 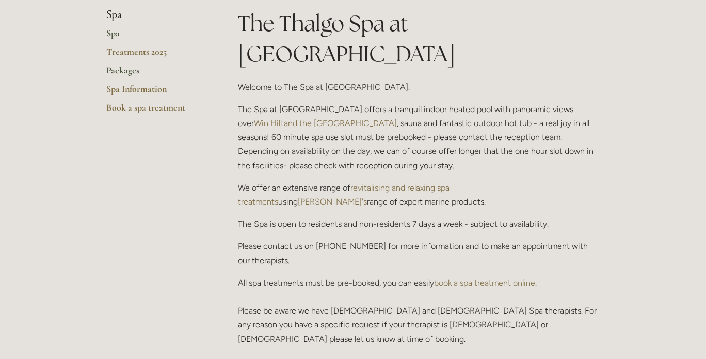 What do you see at coordinates (418, 223) in the screenshot?
I see `p: The Spa is open to residents and non-residents 7 days a week - subject to availability.` at bounding box center [418, 223].